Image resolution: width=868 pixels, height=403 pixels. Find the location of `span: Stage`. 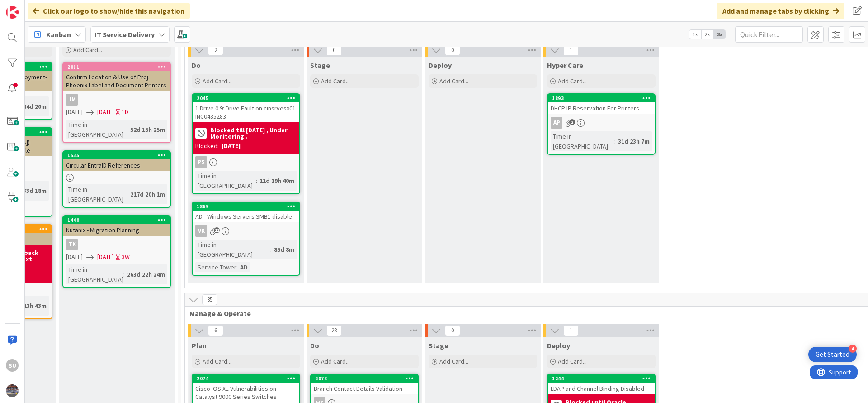

span: Stage is located at coordinates (439, 345).